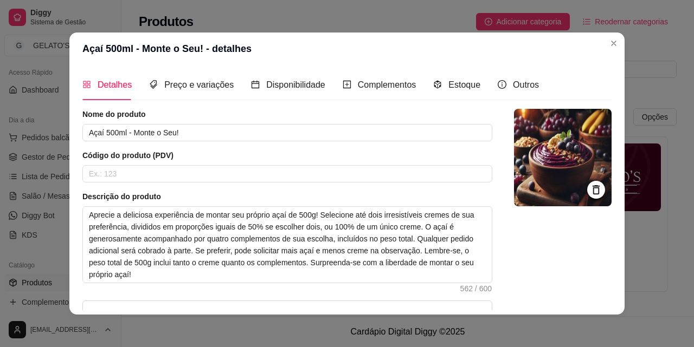 The image size is (694, 347). I want to click on button: Close, so click(613, 43).